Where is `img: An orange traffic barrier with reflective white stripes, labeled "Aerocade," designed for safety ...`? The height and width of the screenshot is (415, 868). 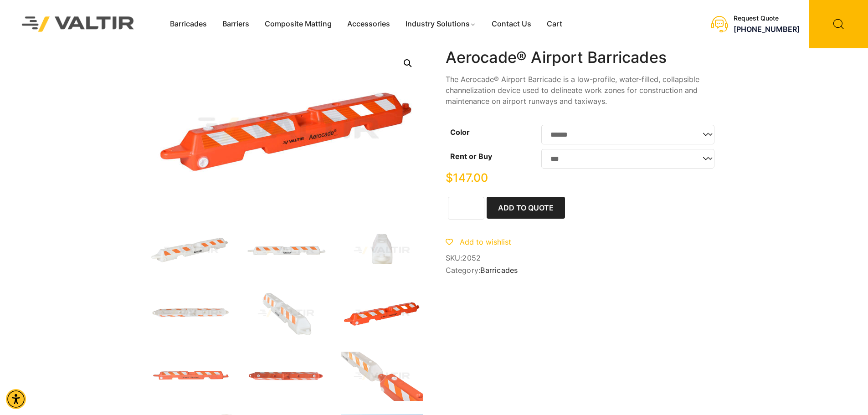 img: An orange traffic barrier with reflective white stripes, labeled "Aerocade," designed for safety ... is located at coordinates (190, 376).